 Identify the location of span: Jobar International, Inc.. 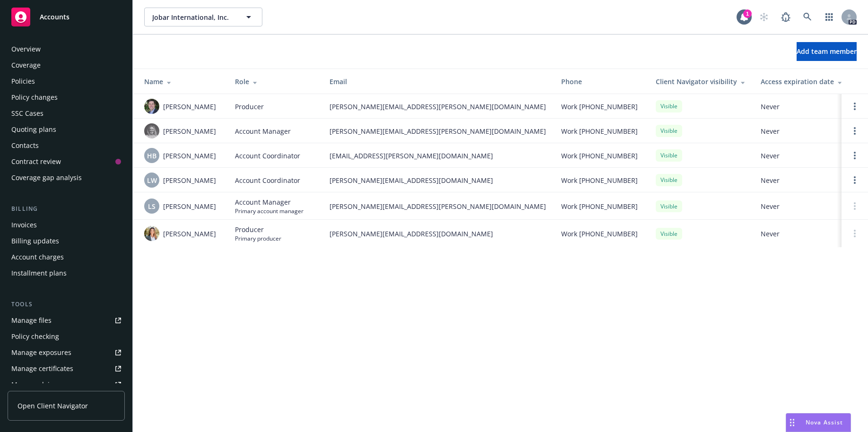
(193, 17).